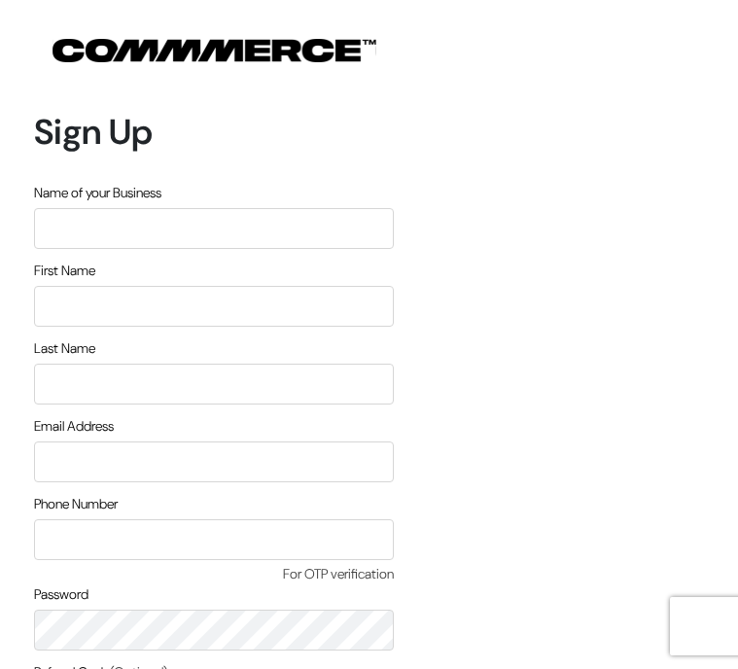 The width and height of the screenshot is (738, 669). I want to click on label: Phone Number, so click(76, 504).